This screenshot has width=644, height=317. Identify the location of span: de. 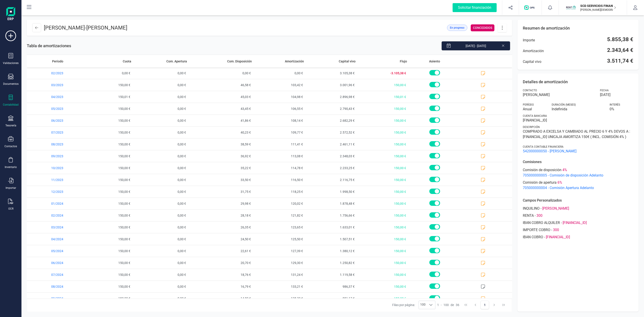
(452, 305).